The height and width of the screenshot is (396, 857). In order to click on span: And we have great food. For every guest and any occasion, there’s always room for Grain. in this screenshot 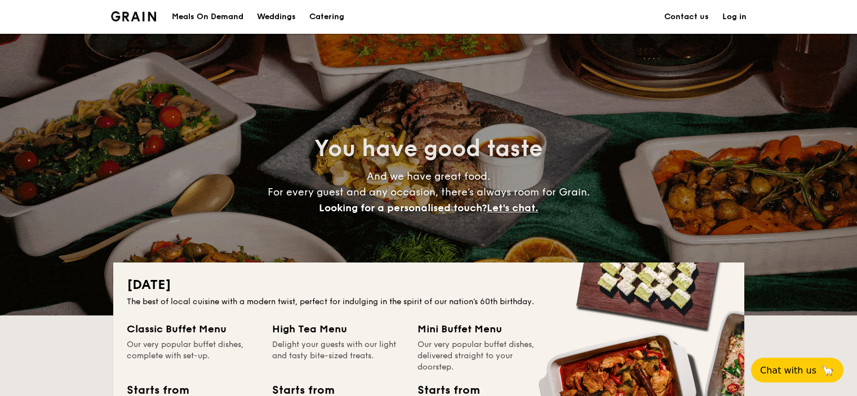, I will do `click(429, 192)`.